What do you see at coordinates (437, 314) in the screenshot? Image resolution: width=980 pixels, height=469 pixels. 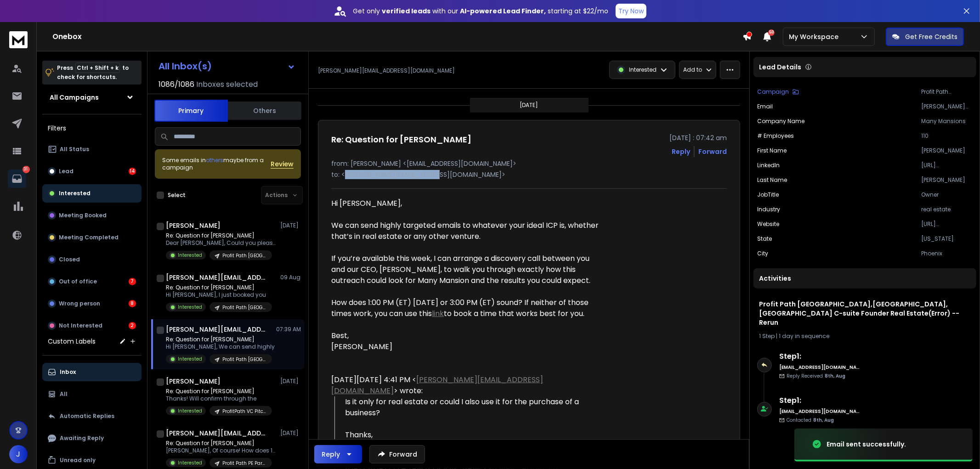 I see `a: link` at bounding box center [437, 314].